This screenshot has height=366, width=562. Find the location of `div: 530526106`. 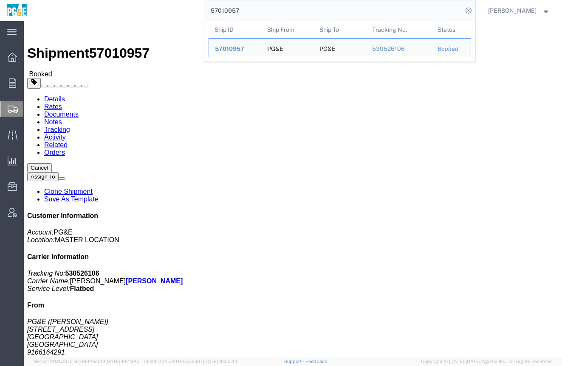

div: 530526106 is located at coordinates (398, 49).